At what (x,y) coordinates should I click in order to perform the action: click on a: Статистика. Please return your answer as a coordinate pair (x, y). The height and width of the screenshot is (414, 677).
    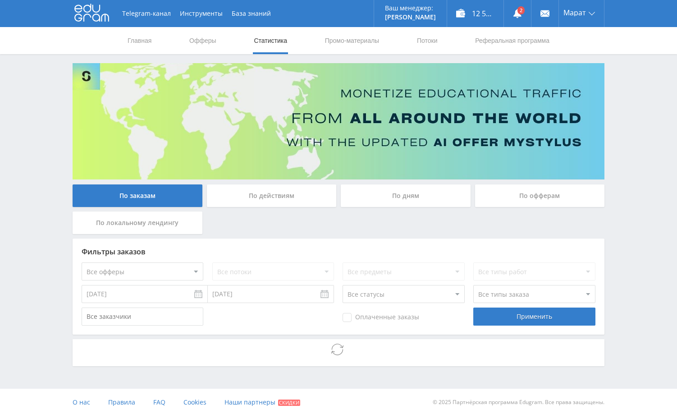
    Looking at the image, I should click on (270, 41).